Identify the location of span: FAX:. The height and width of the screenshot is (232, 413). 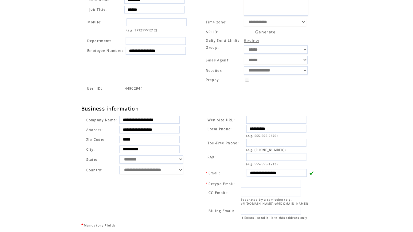
(212, 157).